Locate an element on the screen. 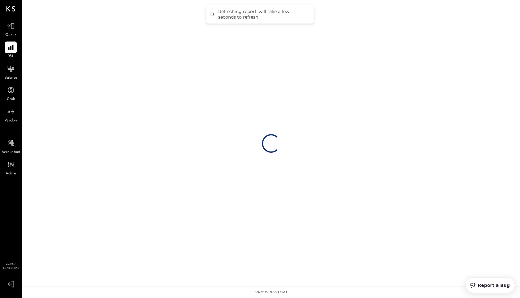 Image resolution: width=520 pixels, height=298 pixels. a: Accountant is located at coordinates (11, 146).